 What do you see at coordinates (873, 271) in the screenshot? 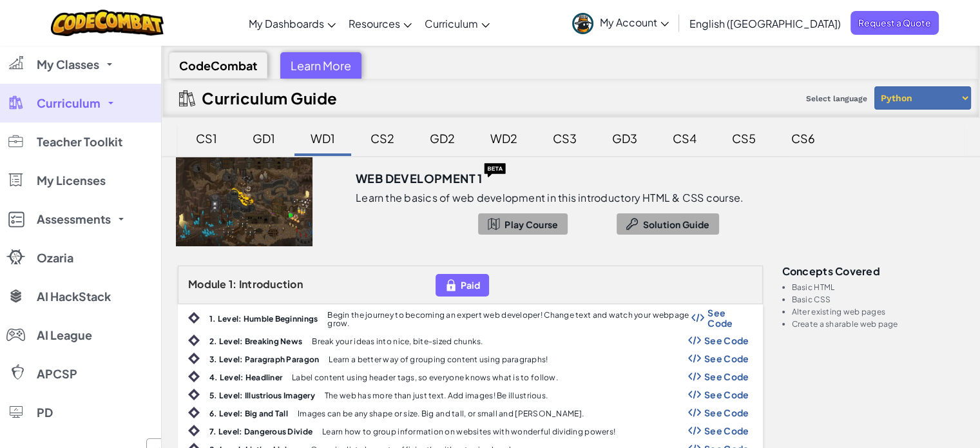
I see `h3: Concepts covered` at bounding box center [873, 271].